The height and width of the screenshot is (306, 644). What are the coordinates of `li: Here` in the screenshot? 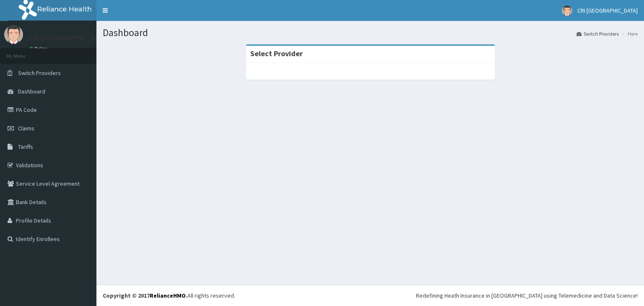 It's located at (629, 33).